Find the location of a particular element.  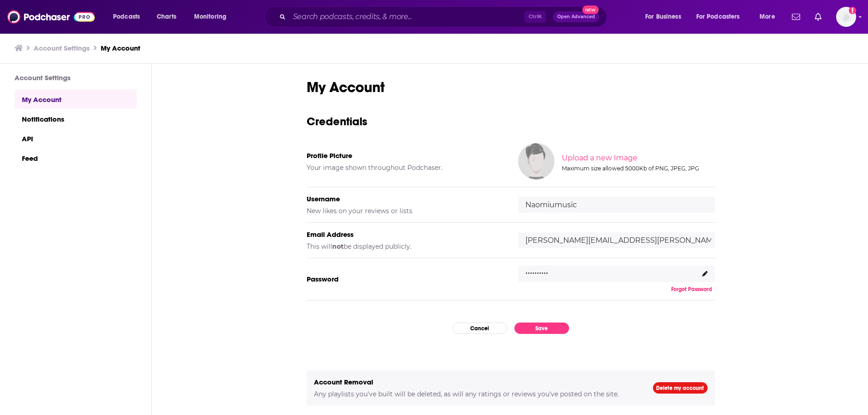

h5: Your image shown throughout Podchaser. is located at coordinates (405, 167).